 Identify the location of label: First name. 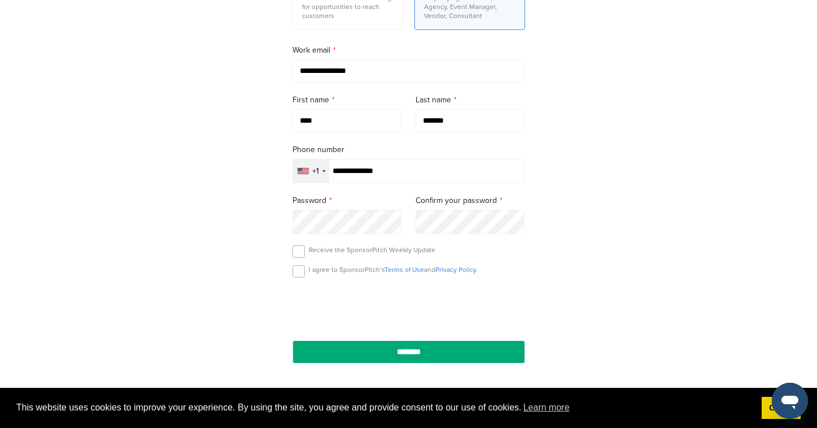
(347, 100).